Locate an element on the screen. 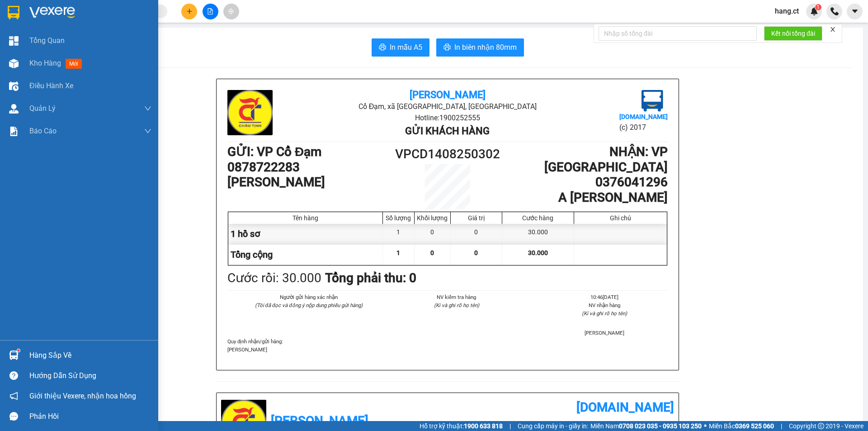 The width and height of the screenshot is (868, 431). i: (Tôi đã đọc và đồng ý nộp dung phiếu gửi hàng) is located at coordinates (309, 305).